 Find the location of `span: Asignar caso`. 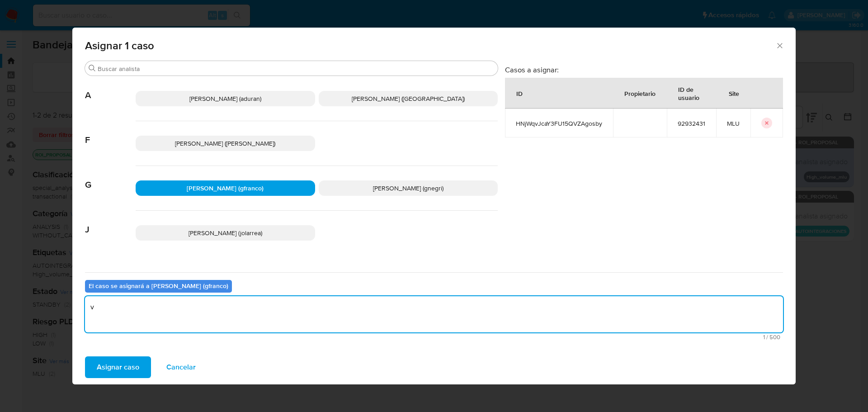

span: Asignar caso is located at coordinates (118, 367).